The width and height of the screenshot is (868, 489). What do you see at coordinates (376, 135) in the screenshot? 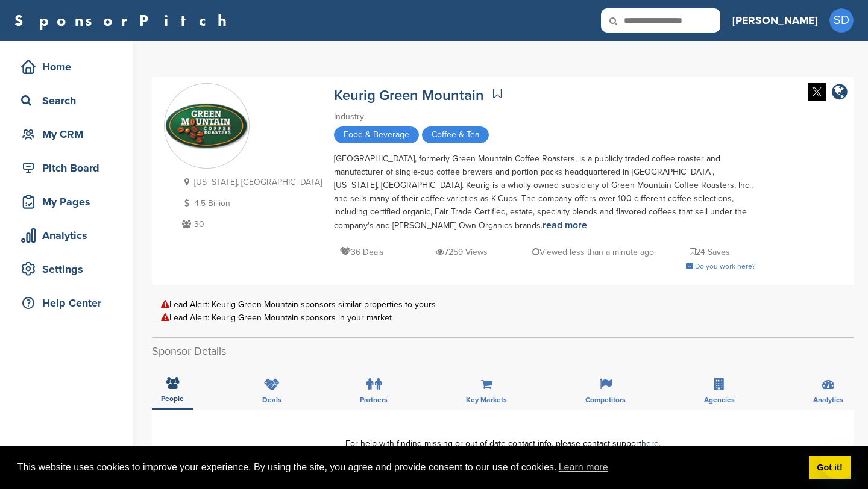
I see `span: Food & Beverage` at bounding box center [376, 135].